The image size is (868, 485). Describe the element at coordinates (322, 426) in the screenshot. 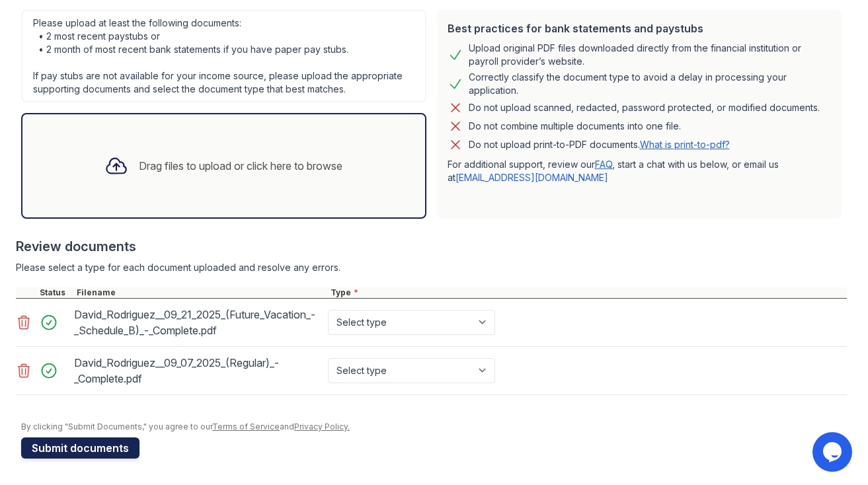

I see `a: Privacy Policy.` at that location.